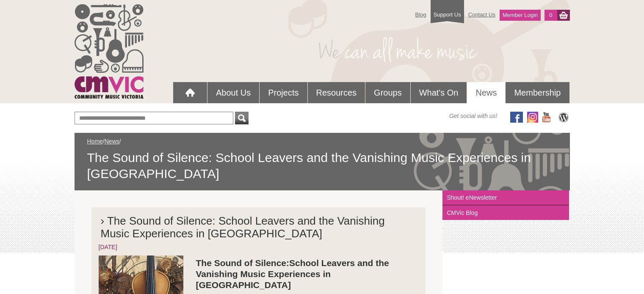 The height and width of the screenshot is (294, 644). What do you see at coordinates (520, 15) in the screenshot?
I see `a: Member Login` at bounding box center [520, 15].